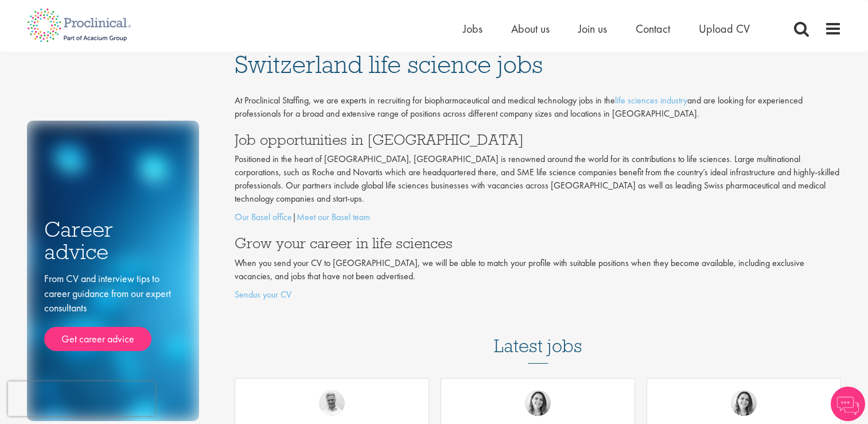  I want to click on h3: Career advice, so click(113, 240).